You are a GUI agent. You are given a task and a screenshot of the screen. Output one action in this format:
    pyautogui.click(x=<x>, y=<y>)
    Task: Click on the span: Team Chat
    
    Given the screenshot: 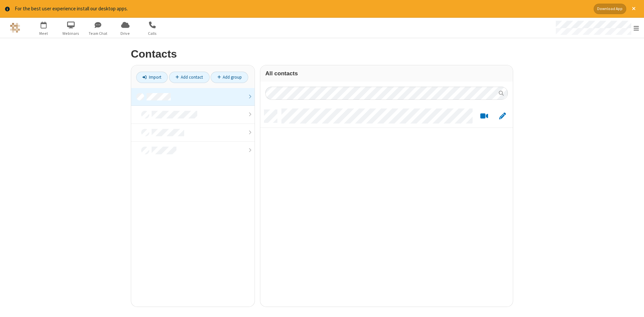 What is the action you would take?
    pyautogui.click(x=98, y=34)
    